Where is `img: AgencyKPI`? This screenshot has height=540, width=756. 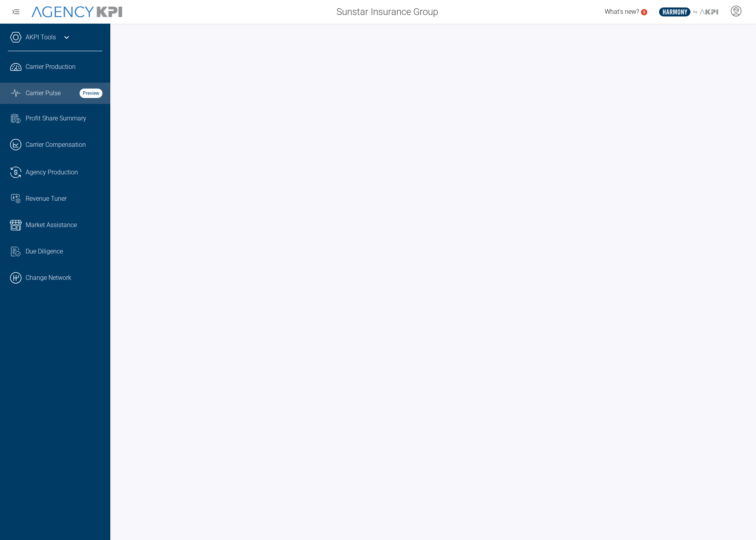 img: AgencyKPI is located at coordinates (77, 12).